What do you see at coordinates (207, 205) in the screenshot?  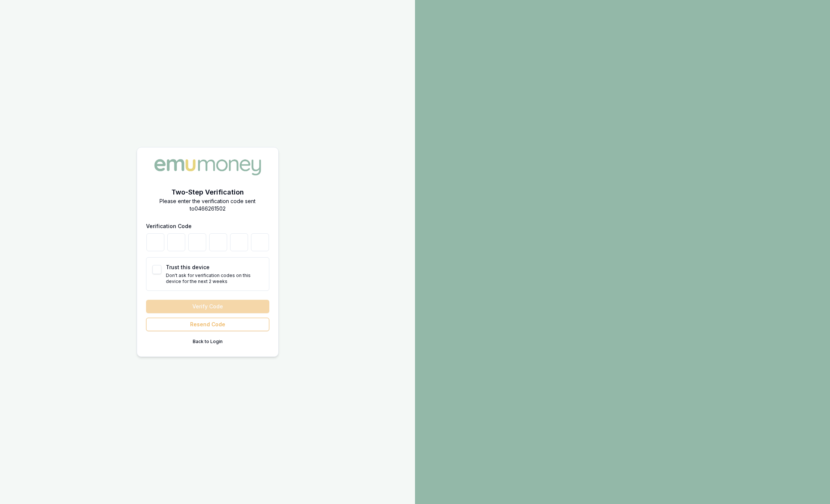 I see `p: Please enter the verification code sent to 0466261502` at bounding box center [207, 205].